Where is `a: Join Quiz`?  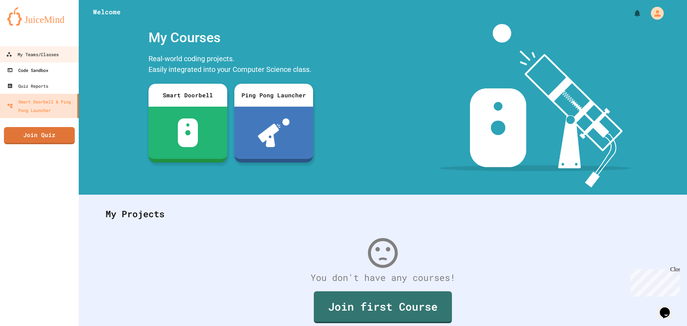
a: Join Quiz is located at coordinates (39, 136).